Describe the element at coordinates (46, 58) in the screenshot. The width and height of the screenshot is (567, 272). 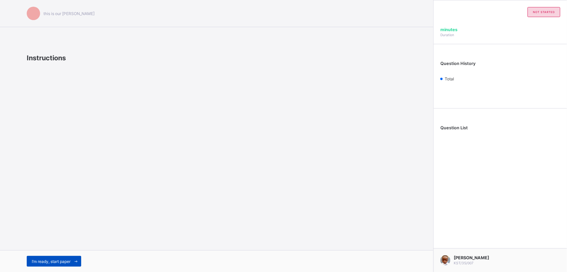
I see `span: Instructions` at that location.